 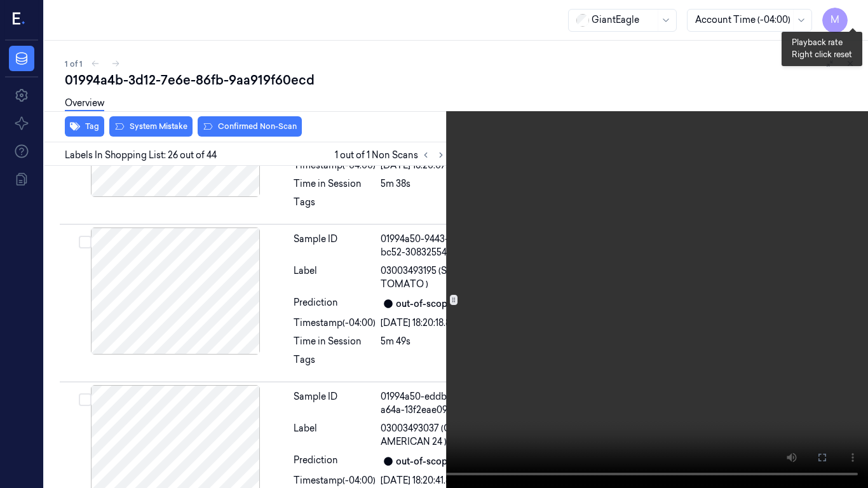 What do you see at coordinates (84, 103) in the screenshot?
I see `a: Overview` at bounding box center [84, 103].